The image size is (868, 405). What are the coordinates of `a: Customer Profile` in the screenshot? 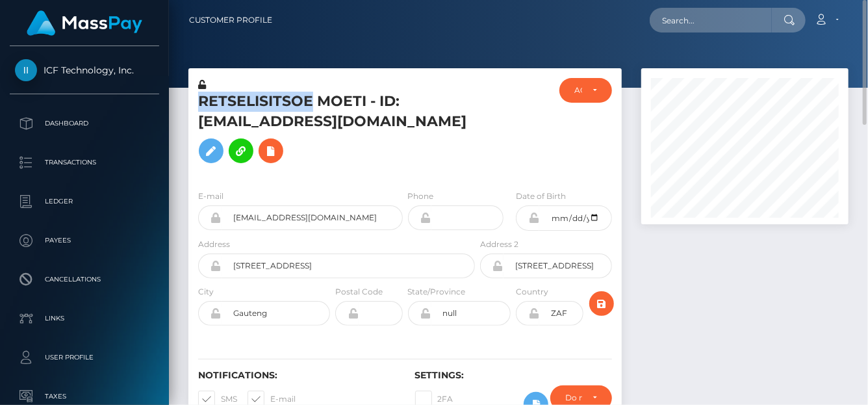 It's located at (231, 21).